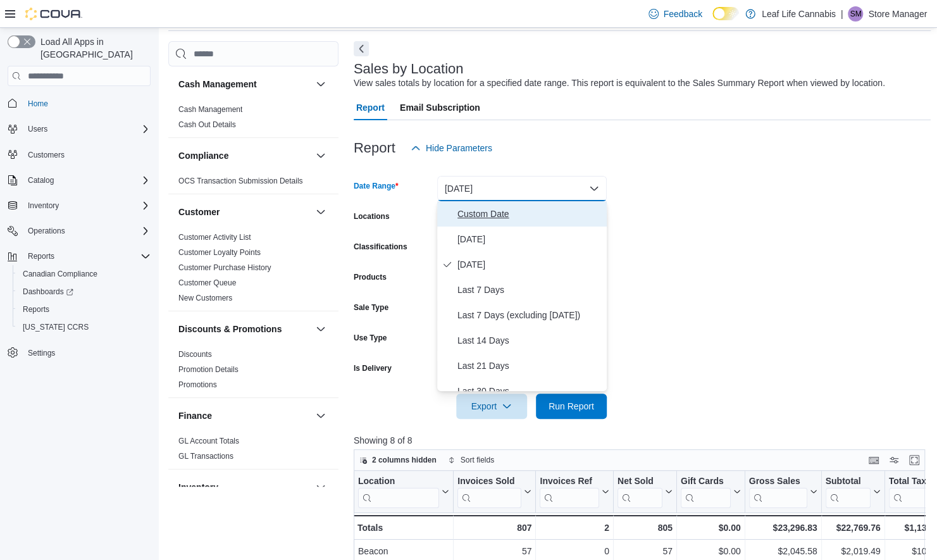  What do you see at coordinates (522, 296) in the screenshot?
I see `div: Select listbox` at bounding box center [522, 296].